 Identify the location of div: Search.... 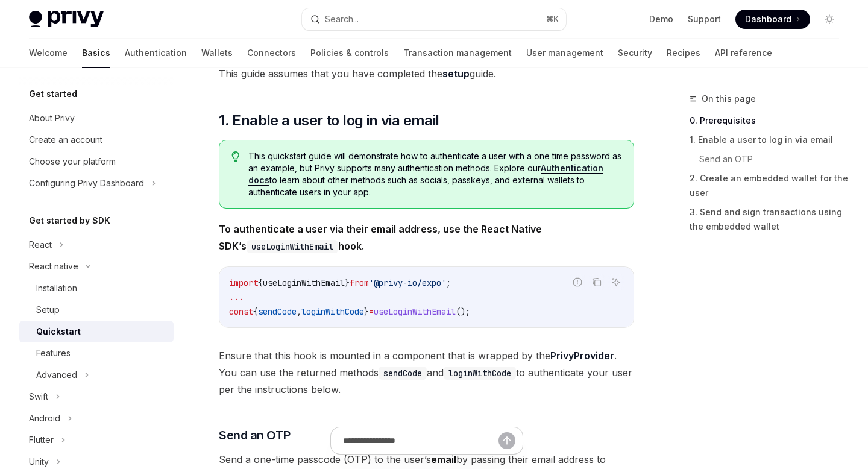
(342, 20).